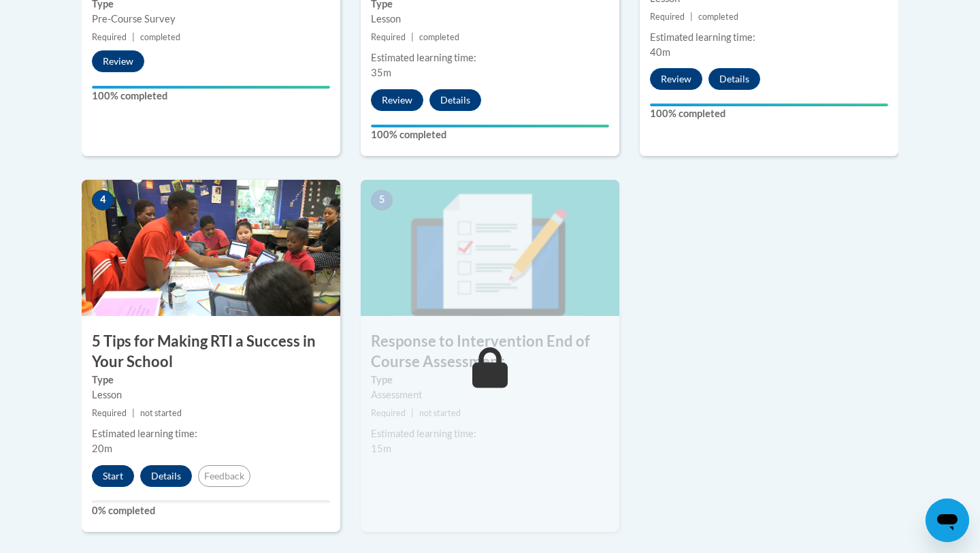  I want to click on label: 0% completed, so click(211, 510).